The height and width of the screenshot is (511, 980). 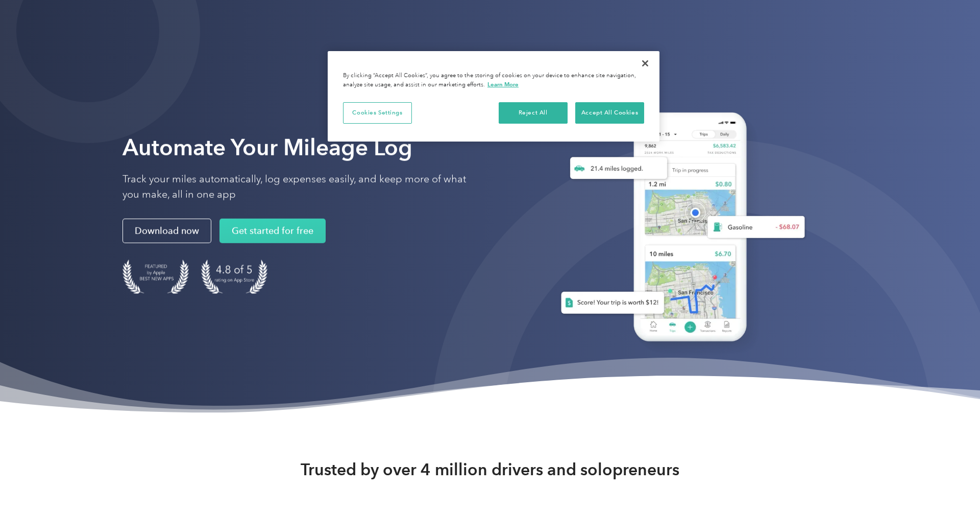 What do you see at coordinates (493, 81) in the screenshot?
I see `div: By clicking “Accept All Cookies”, you agree to the storing of cookies on your device to enhance s...` at bounding box center [493, 81].